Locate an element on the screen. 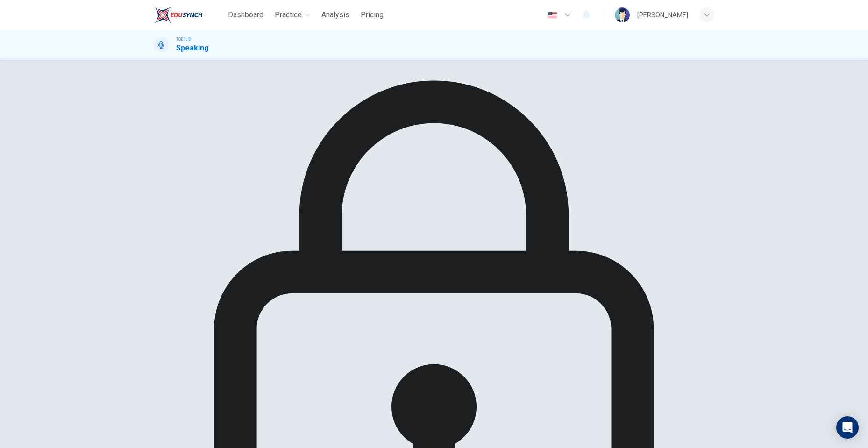  button: Practice is located at coordinates (292, 15).